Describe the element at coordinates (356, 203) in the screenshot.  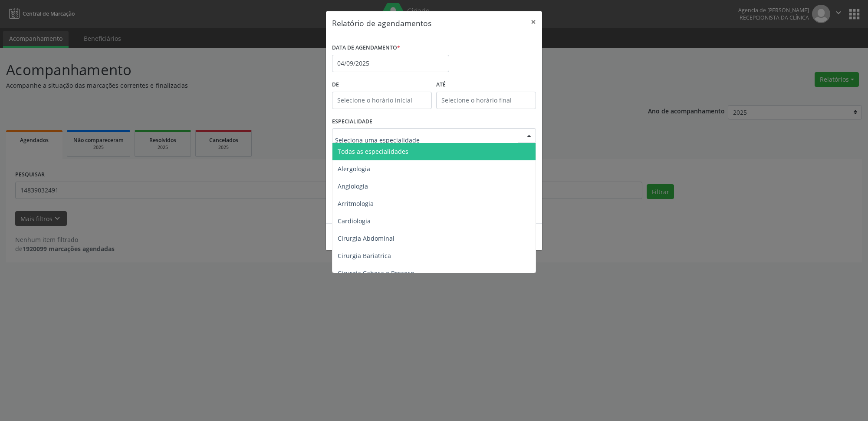
I see `span: Arritmologia` at that location.